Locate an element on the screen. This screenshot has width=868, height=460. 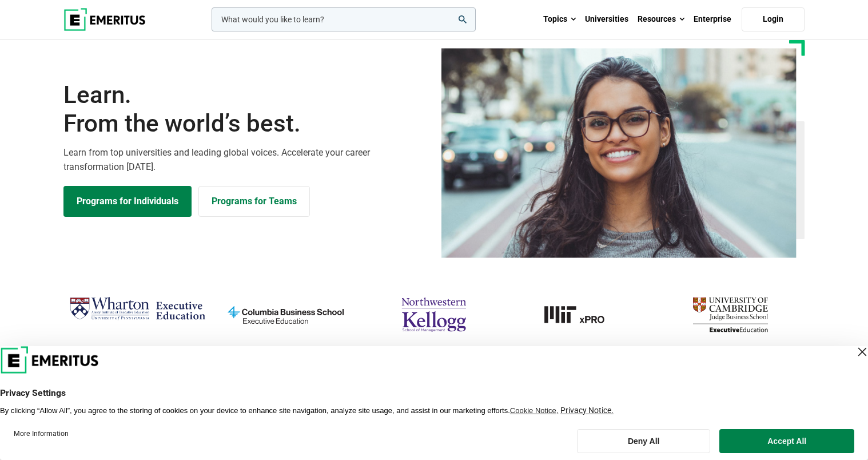
img: Learn from the world's best is located at coordinates (619, 152).